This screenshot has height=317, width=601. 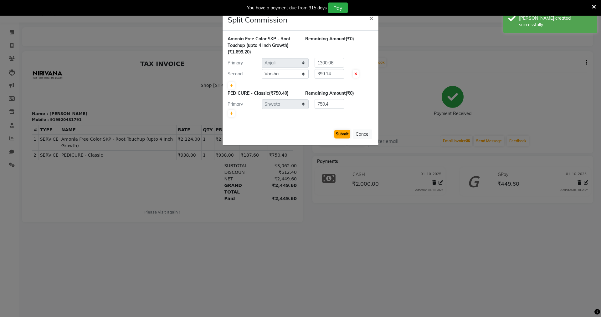 What do you see at coordinates (239, 52) in the screenshot?
I see `span: (₹1,699.20)` at bounding box center [239, 52].